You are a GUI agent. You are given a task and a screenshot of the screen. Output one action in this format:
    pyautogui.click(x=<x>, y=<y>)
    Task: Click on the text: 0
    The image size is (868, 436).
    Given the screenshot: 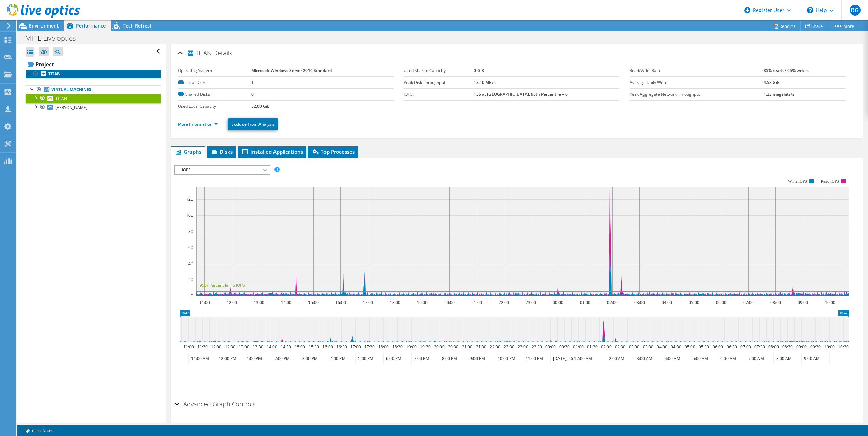 What is the action you would take?
    pyautogui.click(x=192, y=296)
    